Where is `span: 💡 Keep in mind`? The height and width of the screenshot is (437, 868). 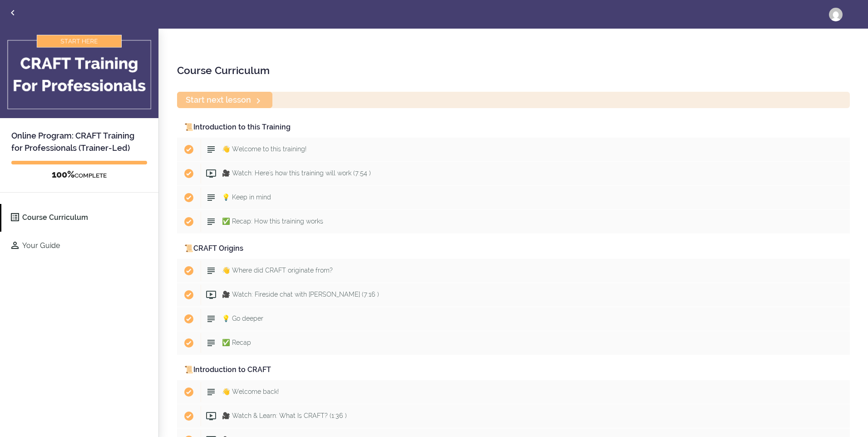 span: 💡 Keep in mind is located at coordinates (247, 197).